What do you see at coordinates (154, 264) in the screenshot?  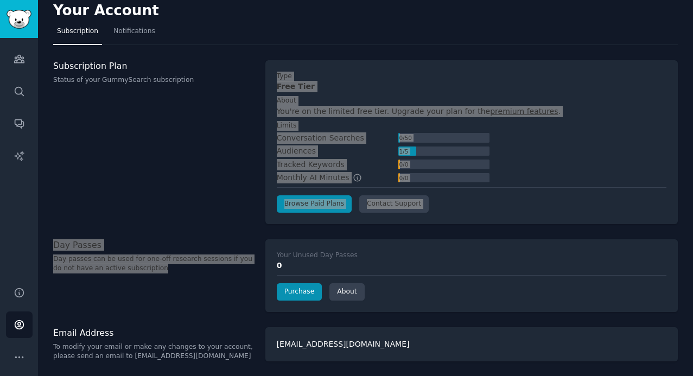 I see `p: Day passes can be used for one-off research sessions if you do not have an active subscription` at bounding box center [154, 264].